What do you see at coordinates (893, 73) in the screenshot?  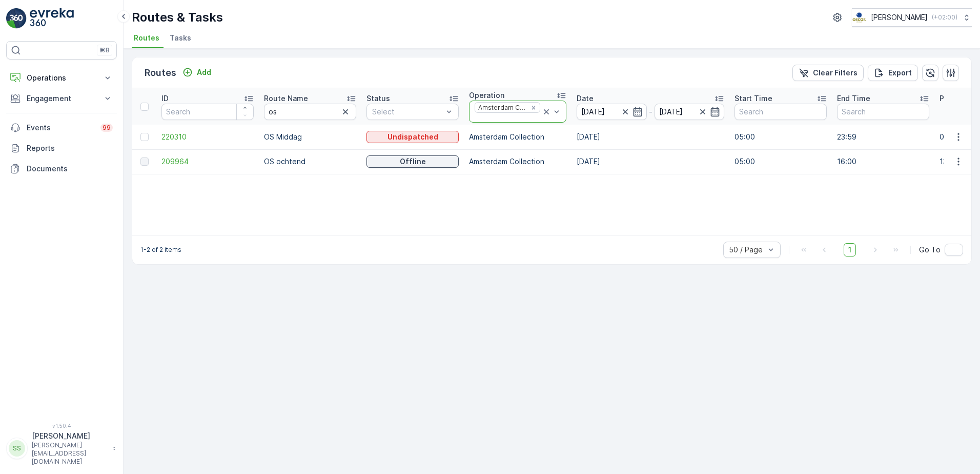 I see `button: Export` at bounding box center [893, 73].